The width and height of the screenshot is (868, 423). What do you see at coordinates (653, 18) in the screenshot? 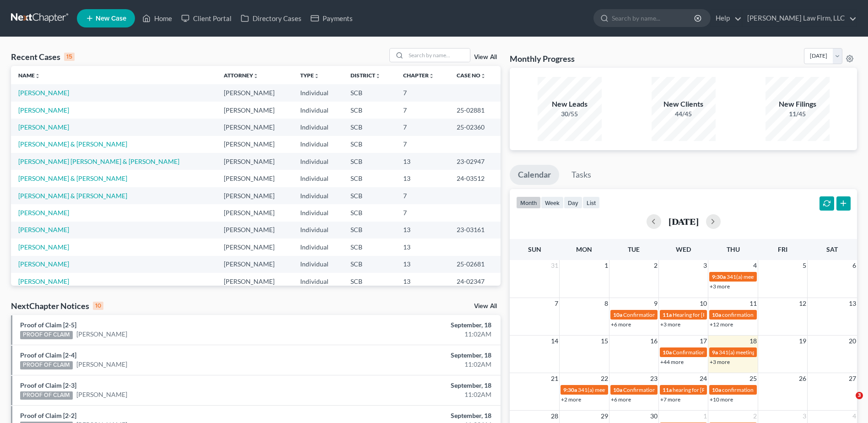
I see `input: Search by name...` at bounding box center [653, 18].